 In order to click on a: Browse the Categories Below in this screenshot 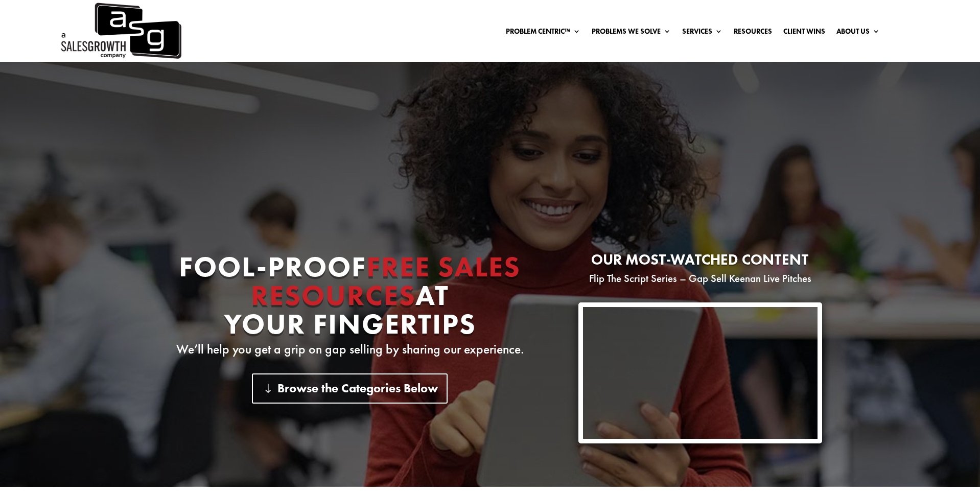, I will do `click(350, 389)`.